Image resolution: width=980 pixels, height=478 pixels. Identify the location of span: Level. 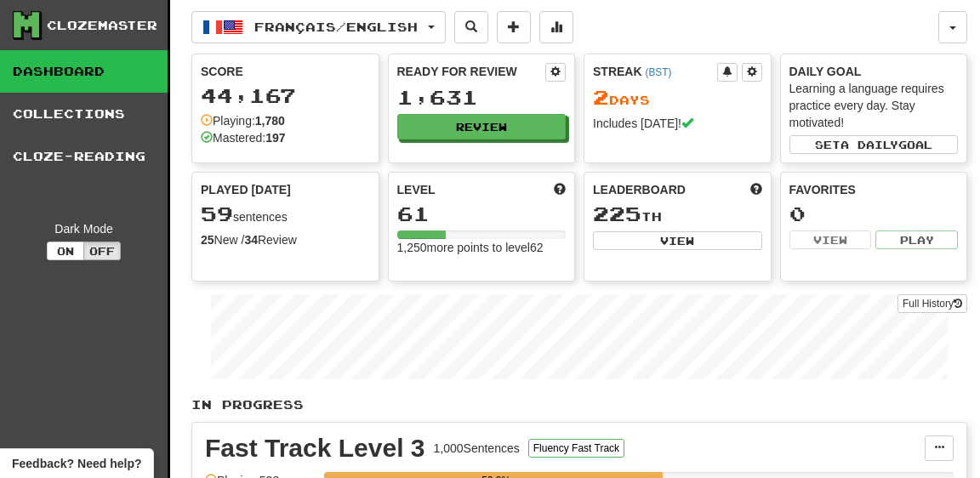
(416, 189).